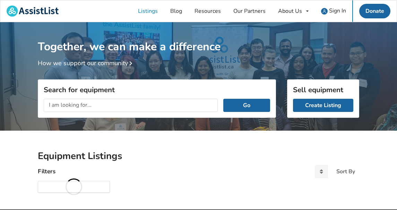  What do you see at coordinates (249, 11) in the screenshot?
I see `a: Our Partners` at bounding box center [249, 11].